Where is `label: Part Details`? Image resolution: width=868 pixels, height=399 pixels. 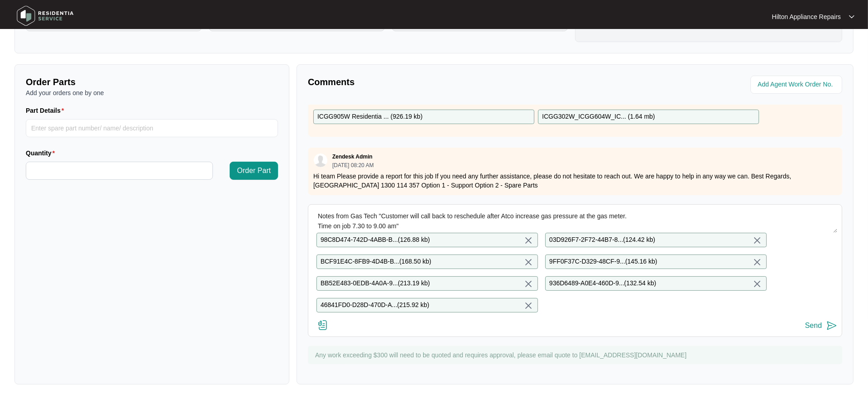
label: Part Details is located at coordinates (46, 111).